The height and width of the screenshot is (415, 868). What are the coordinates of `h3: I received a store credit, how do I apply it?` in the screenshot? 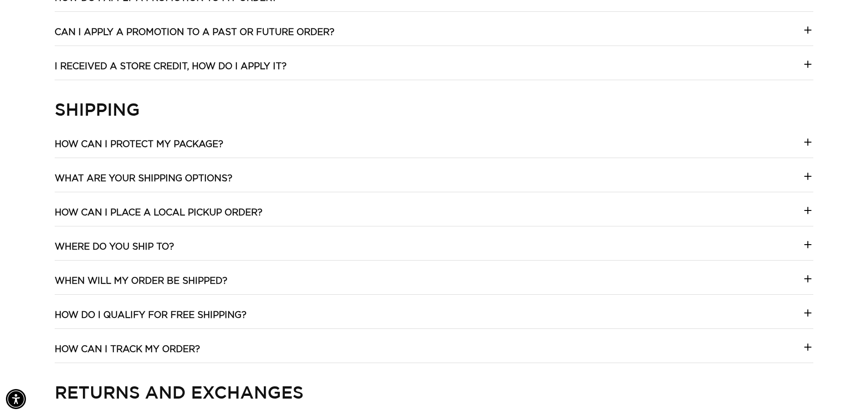 It's located at (171, 66).